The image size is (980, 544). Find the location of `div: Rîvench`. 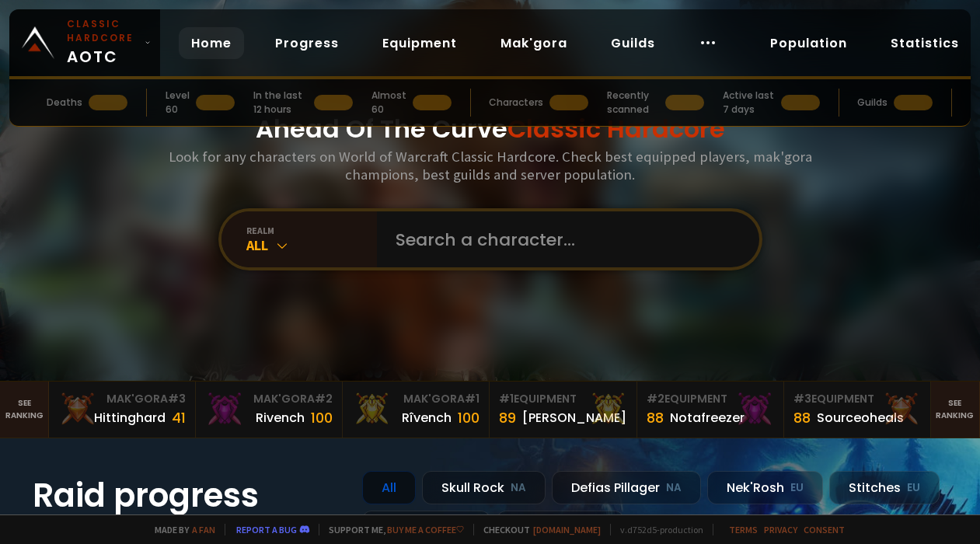

div: Rîvench is located at coordinates (426, 417).